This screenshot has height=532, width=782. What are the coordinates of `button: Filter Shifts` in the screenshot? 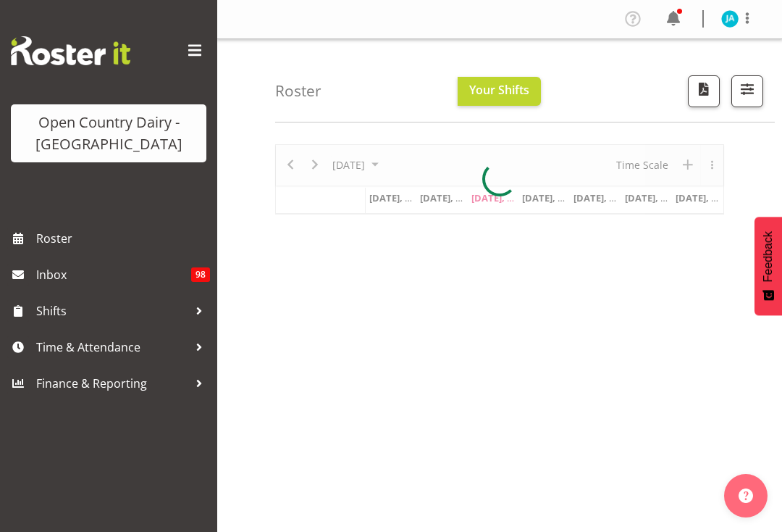 It's located at (747, 91).